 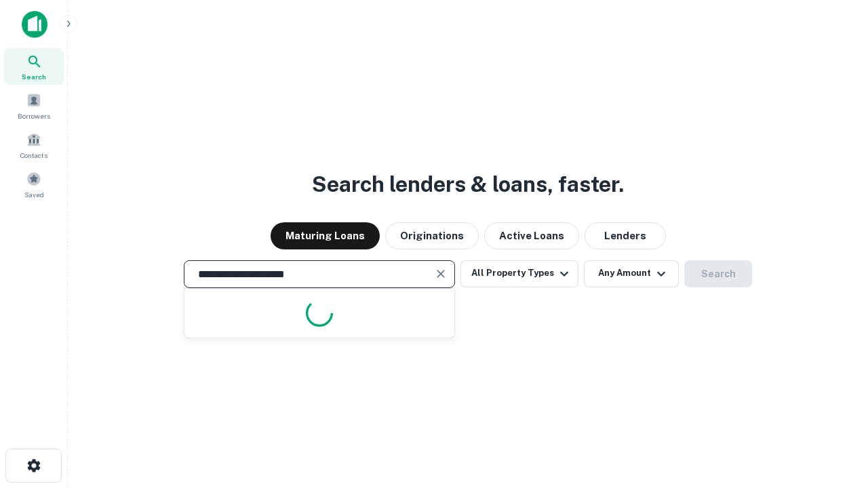 What do you see at coordinates (34, 184) in the screenshot?
I see `a: Saved` at bounding box center [34, 184].